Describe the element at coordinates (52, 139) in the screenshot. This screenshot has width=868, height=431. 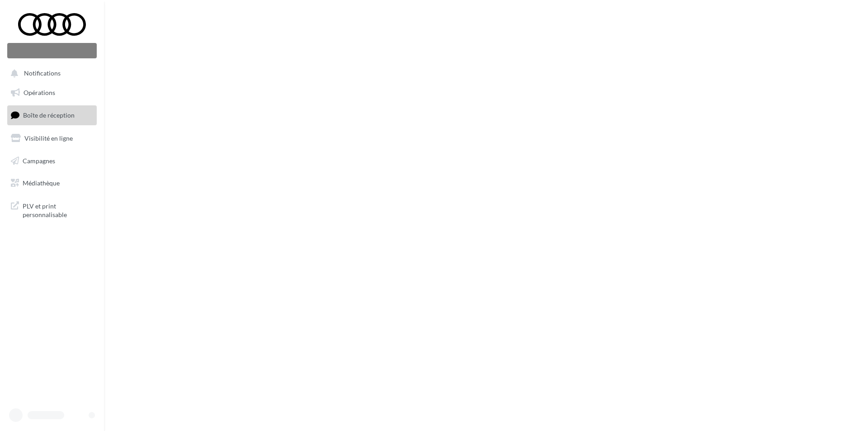
I see `a: Visibilité en ligne` at that location.